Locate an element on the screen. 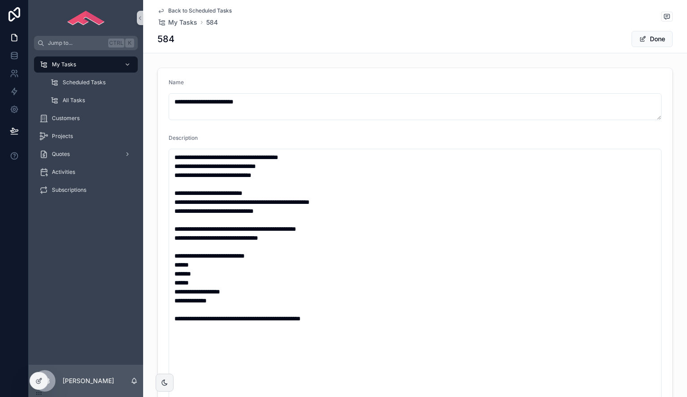 This screenshot has width=687, height=397. span: Projects is located at coordinates (62, 136).